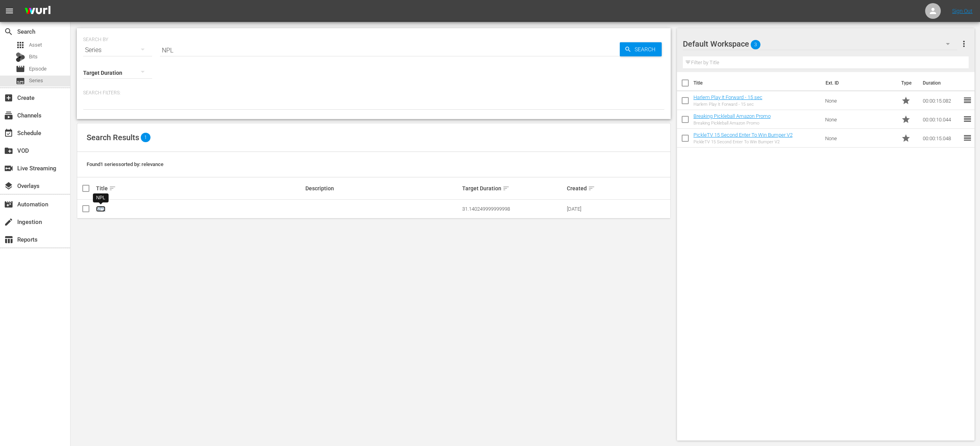 The width and height of the screenshot is (980, 446). Describe the element at coordinates (146, 138) in the screenshot. I see `span: 1` at that location.